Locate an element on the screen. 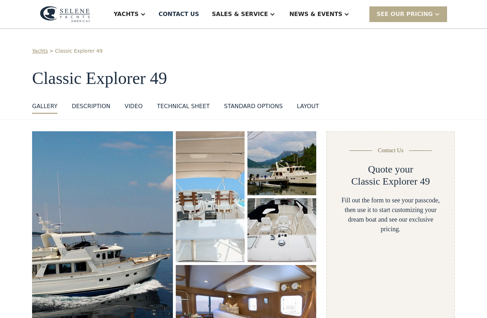  div: Contact US is located at coordinates (179, 14).